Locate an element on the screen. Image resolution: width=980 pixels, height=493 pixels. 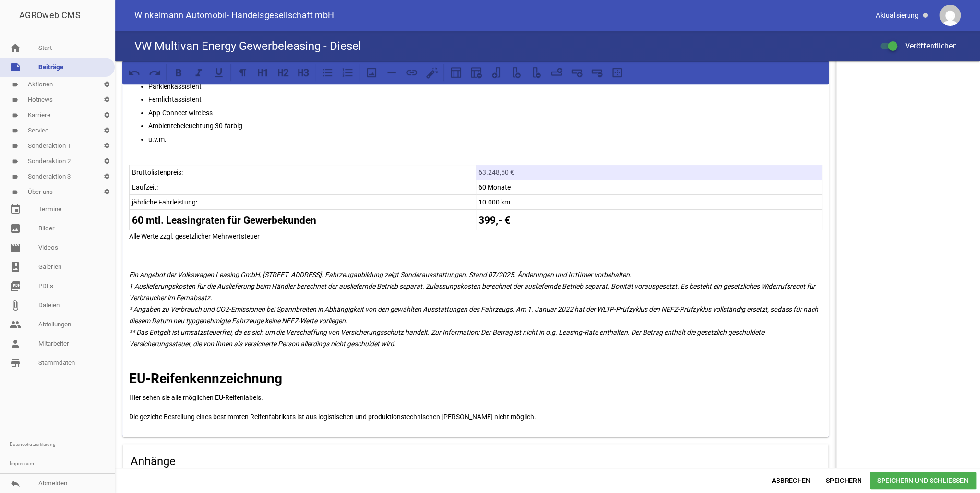
p: Parklenkassistent is located at coordinates (485, 86).